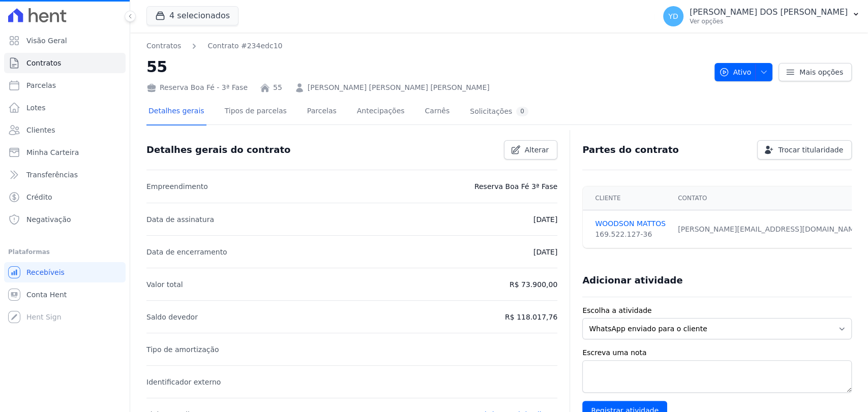 The width and height of the screenshot is (868, 412). I want to click on p: Ver opções, so click(768, 22).